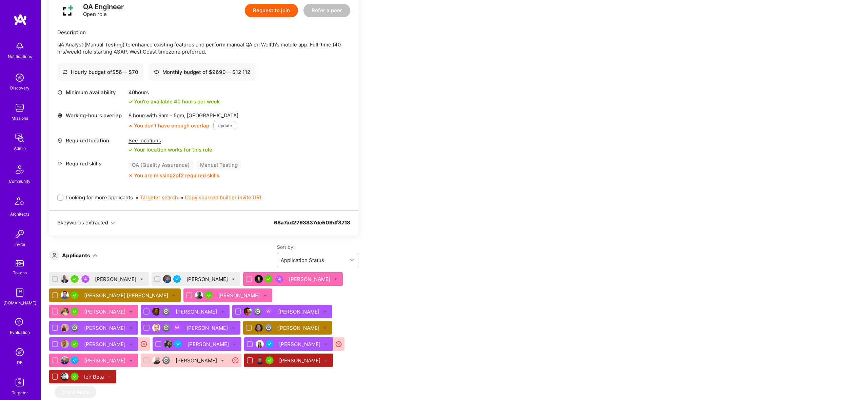 This screenshot has height=400, width=868. What do you see at coordinates (20, 352) in the screenshot?
I see `img: Admin Search` at bounding box center [20, 352].